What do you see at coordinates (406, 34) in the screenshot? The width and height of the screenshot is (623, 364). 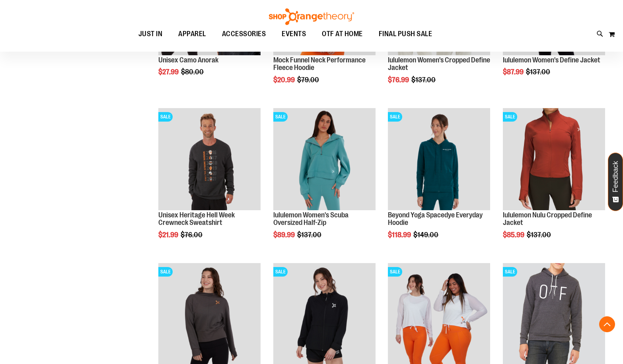 I see `a: FINAL PUSH SALE` at bounding box center [406, 34].